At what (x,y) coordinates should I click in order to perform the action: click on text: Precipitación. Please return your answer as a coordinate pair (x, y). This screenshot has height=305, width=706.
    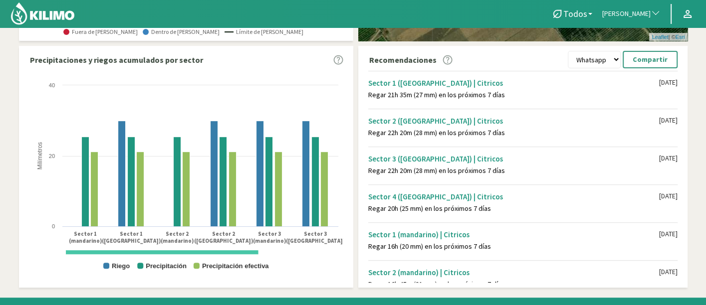
    Looking at the image, I should click on (166, 266).